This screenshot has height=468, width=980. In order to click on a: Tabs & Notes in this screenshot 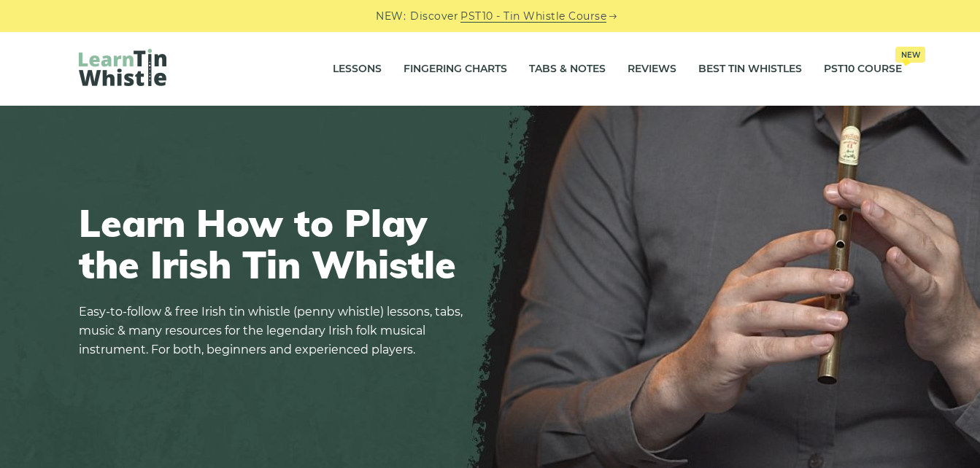, I will do `click(567, 69)`.